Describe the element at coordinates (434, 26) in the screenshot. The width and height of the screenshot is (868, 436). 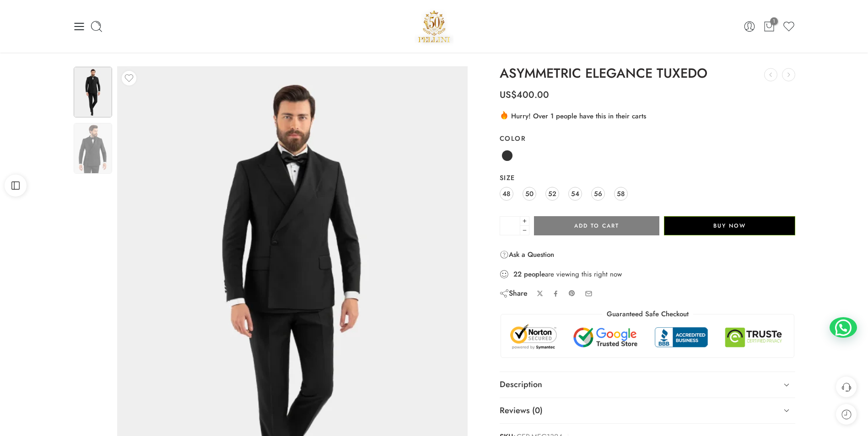
I see `img: Pellini` at that location.